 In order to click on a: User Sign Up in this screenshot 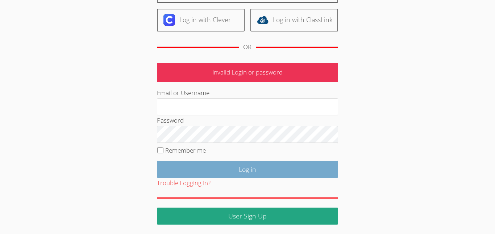, I will do `click(247, 216)`.